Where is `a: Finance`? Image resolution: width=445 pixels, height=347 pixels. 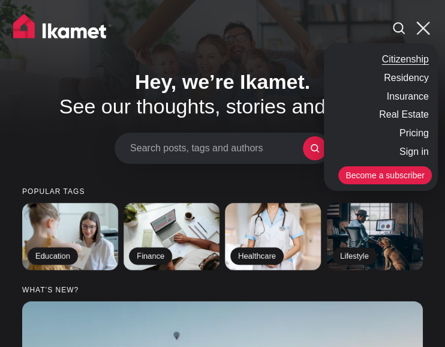 a: Finance is located at coordinates (171, 236).